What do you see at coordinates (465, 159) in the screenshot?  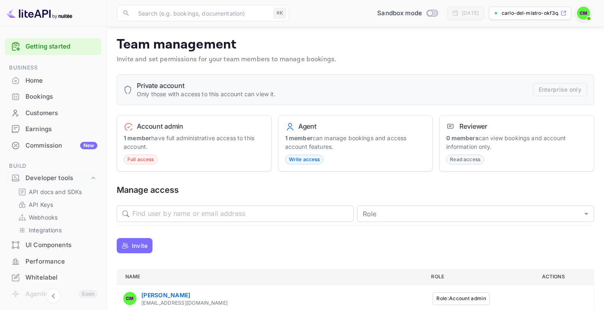 I see `span: Read access` at bounding box center [465, 159].